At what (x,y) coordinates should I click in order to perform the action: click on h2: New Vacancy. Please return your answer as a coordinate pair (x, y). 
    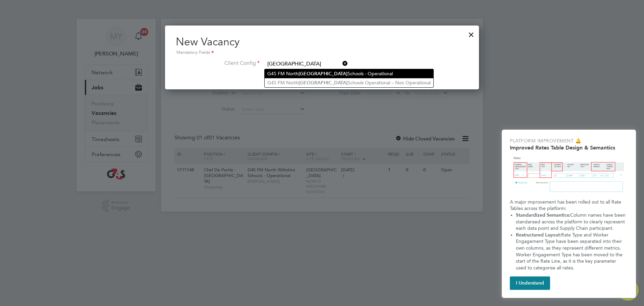
    Looking at the image, I should click on (322, 46).